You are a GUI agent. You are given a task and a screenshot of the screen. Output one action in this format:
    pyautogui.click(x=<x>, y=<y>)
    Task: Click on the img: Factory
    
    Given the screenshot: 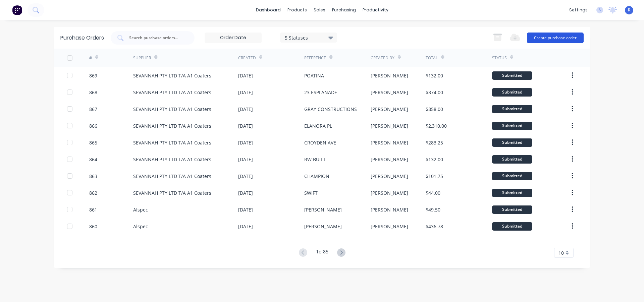 What is the action you would take?
    pyautogui.click(x=17, y=10)
    